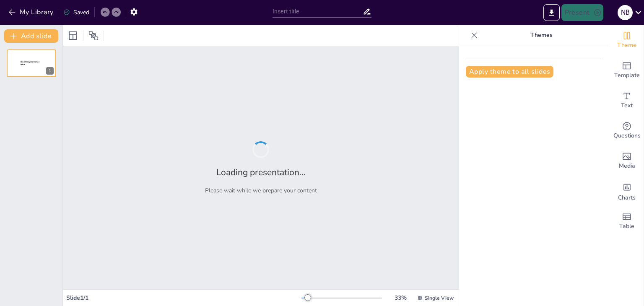  What do you see at coordinates (439, 298) in the screenshot?
I see `span: Single View` at bounding box center [439, 298].